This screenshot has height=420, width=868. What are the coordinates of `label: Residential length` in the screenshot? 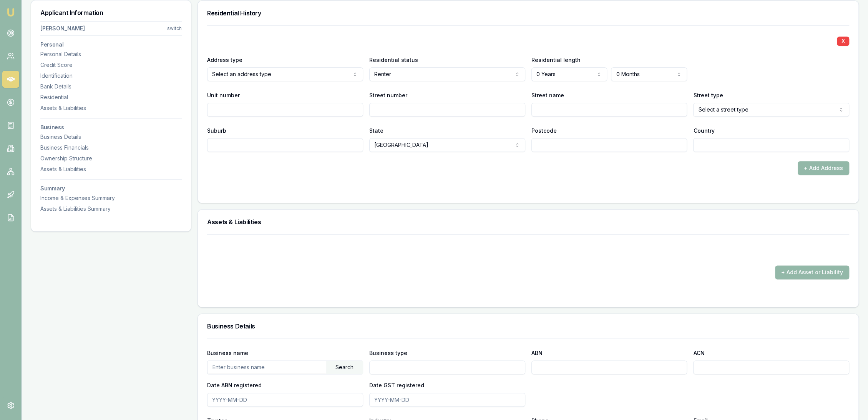 It's located at (556, 60).